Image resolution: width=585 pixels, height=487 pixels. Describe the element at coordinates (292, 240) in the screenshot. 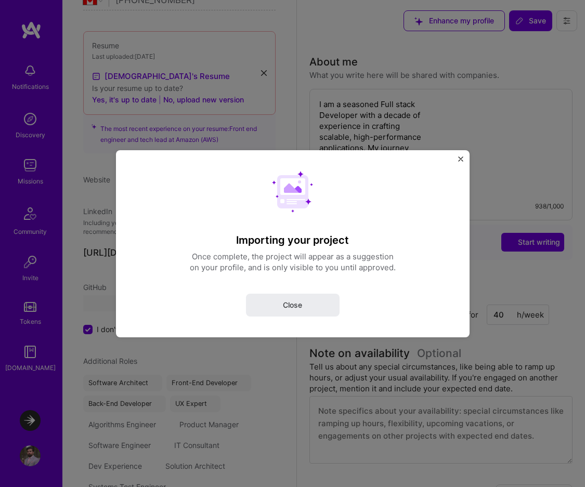

I see `h1: Importing your project` at that location.